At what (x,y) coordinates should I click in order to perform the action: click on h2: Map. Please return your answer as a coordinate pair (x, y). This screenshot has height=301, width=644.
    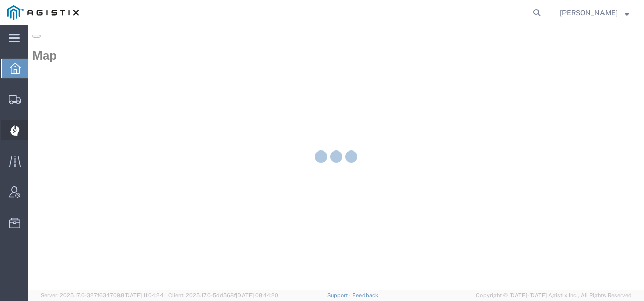
    Looking at the image, I should click on (308, 30).